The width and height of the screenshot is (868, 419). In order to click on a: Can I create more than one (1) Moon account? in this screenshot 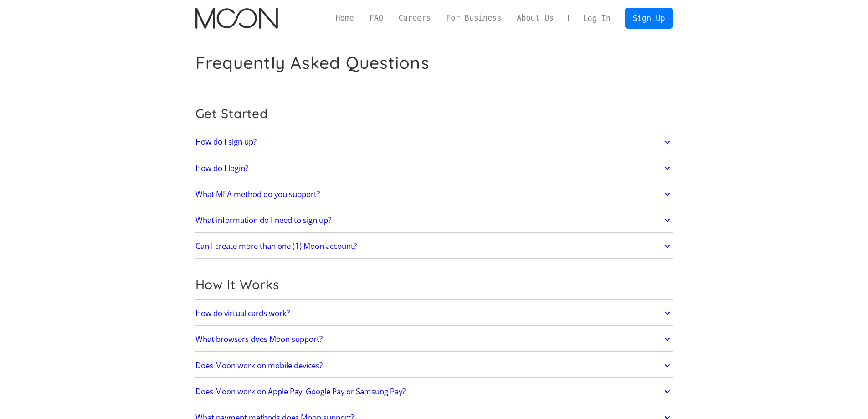, I will do `click(434, 246)`.